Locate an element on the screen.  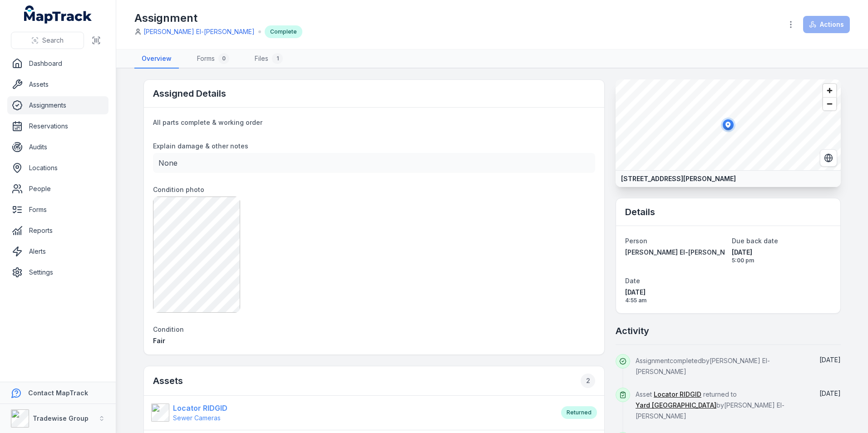
a: Assets is located at coordinates (58, 84).